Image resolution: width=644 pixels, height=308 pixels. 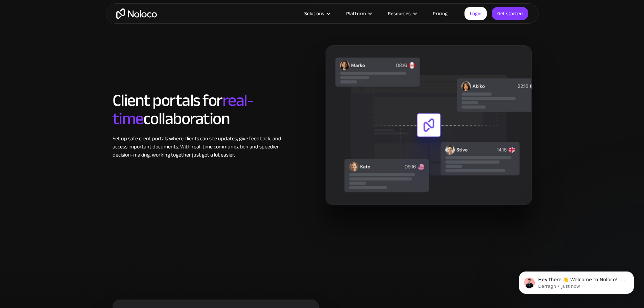 What do you see at coordinates (21, 26) in the screenshot?
I see `img: Profile image for Darragh` at bounding box center [21, 26].